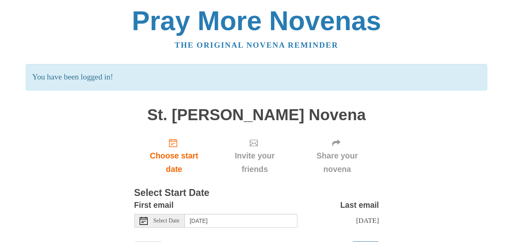 The image size is (513, 242). Describe the element at coordinates (154, 205) in the screenshot. I see `label: First email` at that location.